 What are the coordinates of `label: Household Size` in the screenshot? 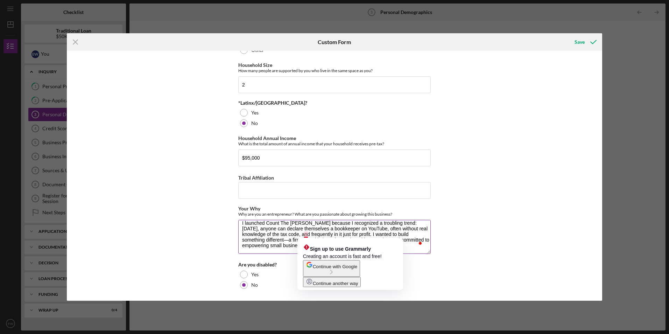 It's located at (255, 65).